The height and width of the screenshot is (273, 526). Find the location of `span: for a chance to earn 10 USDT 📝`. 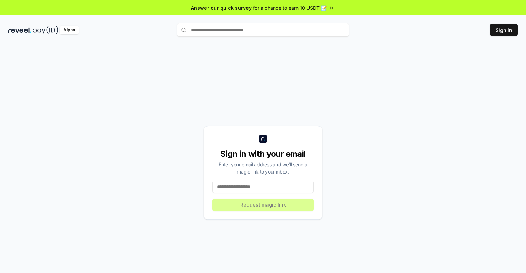

span: for a chance to earn 10 USDT 📝 is located at coordinates (290, 8).